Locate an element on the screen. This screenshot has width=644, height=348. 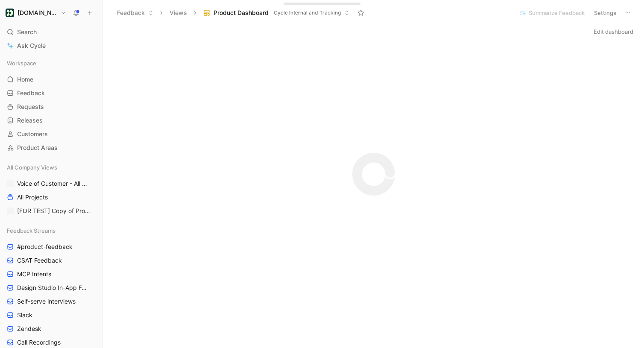
span: Ask Cycle is located at coordinates (31, 46).